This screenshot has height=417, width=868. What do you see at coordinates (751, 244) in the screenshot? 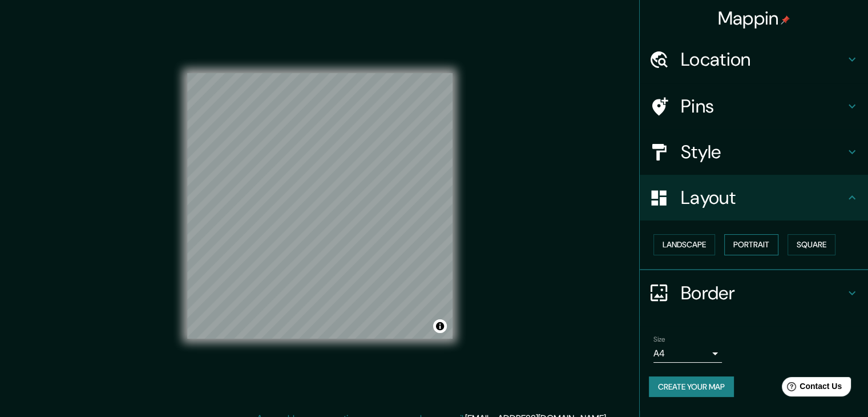
I see `button: Portrait` at bounding box center [751, 244].